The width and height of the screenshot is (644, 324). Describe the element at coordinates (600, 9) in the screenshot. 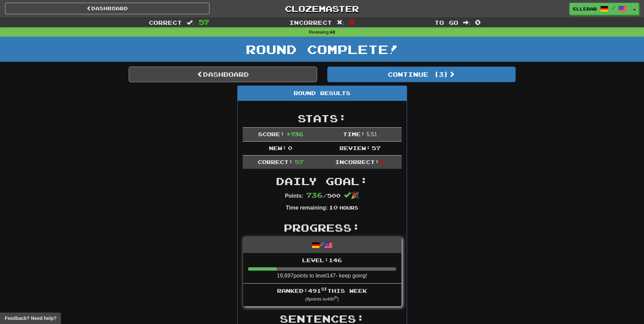

I see `a: ellebar /` at that location.